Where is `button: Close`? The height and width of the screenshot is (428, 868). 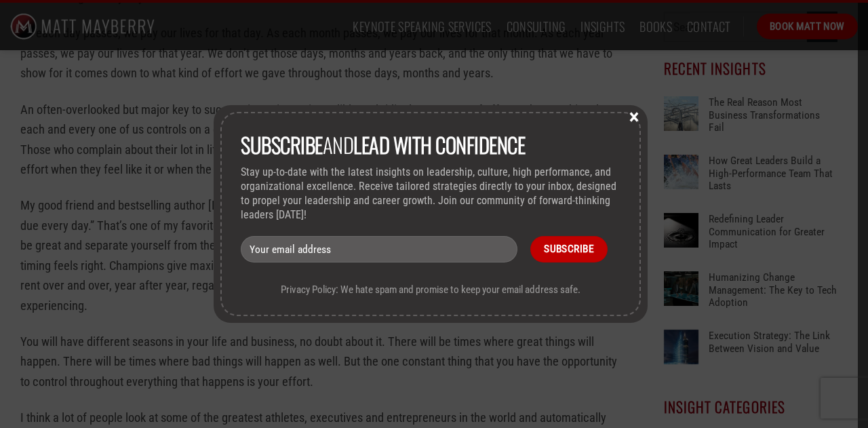
button: Close is located at coordinates (634, 116).